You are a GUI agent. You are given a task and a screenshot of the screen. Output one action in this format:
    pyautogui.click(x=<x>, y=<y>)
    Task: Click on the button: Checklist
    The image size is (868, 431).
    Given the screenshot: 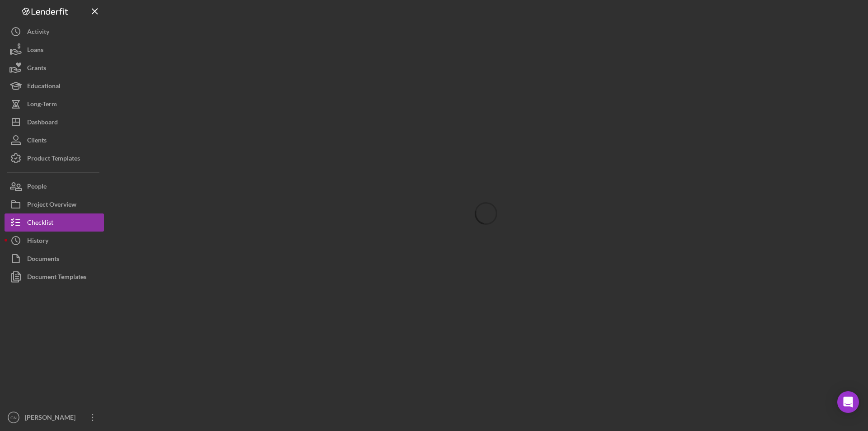 What is the action you would take?
    pyautogui.click(x=54, y=223)
    